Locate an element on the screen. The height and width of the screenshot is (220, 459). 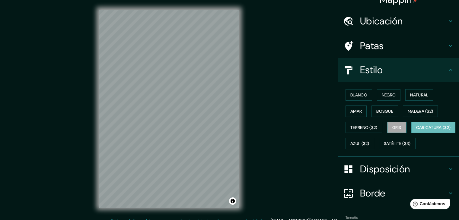
button: Madera ($2) is located at coordinates (421, 111).